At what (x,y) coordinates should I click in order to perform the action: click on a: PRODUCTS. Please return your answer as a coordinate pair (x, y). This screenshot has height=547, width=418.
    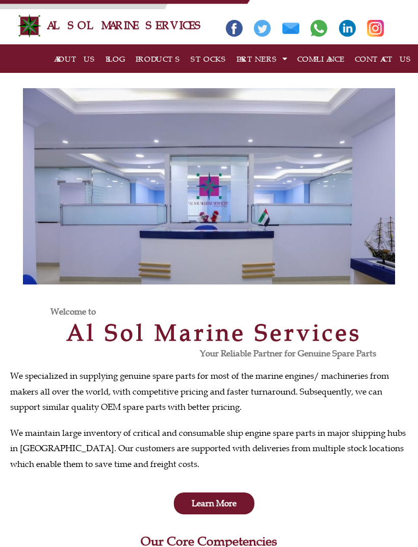
    Looking at the image, I should click on (158, 59).